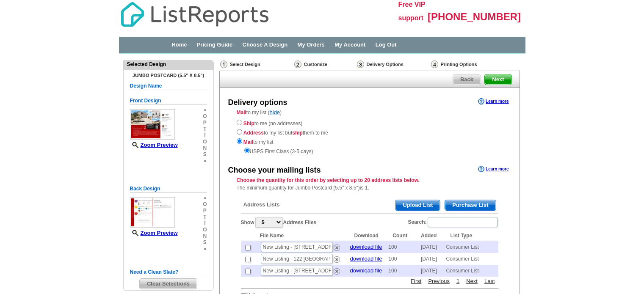  What do you see at coordinates (472, 281) in the screenshot?
I see `a: Next` at bounding box center [472, 281].